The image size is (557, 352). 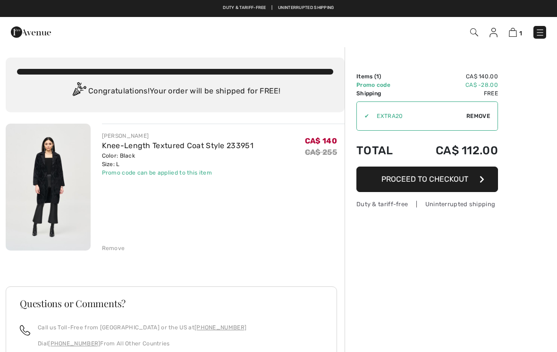 What do you see at coordinates (25, 331) in the screenshot?
I see `img: call` at bounding box center [25, 331].